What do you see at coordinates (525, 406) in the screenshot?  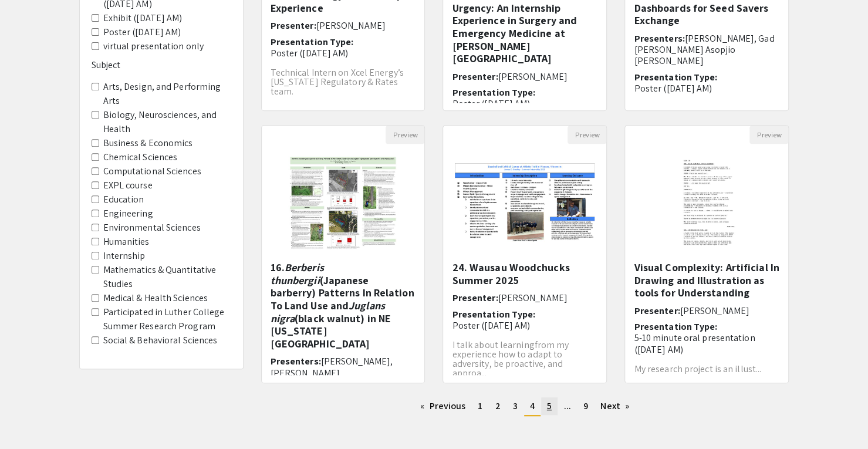 I see `ul: Pagination` at bounding box center [525, 406].